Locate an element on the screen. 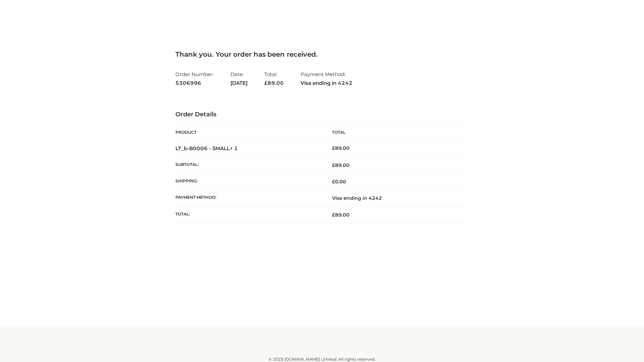 The height and width of the screenshot is (362, 644). th: Subtotal: is located at coordinates (249, 165).